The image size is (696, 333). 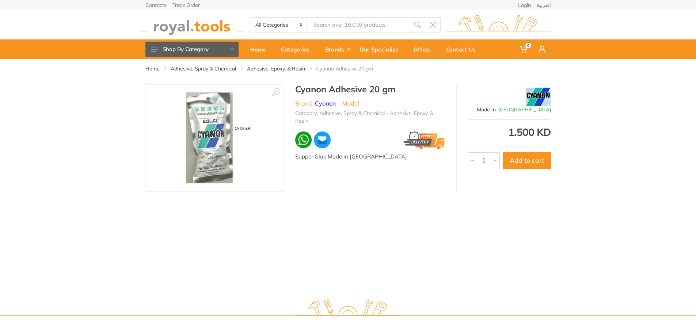 I want to click on li: Cyanon Adhesive 20 gm, so click(x=350, y=69).